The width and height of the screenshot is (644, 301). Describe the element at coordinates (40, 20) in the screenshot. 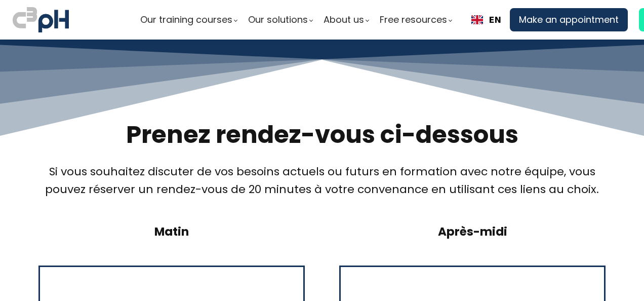

I see `img: C3PH logo` at that location.